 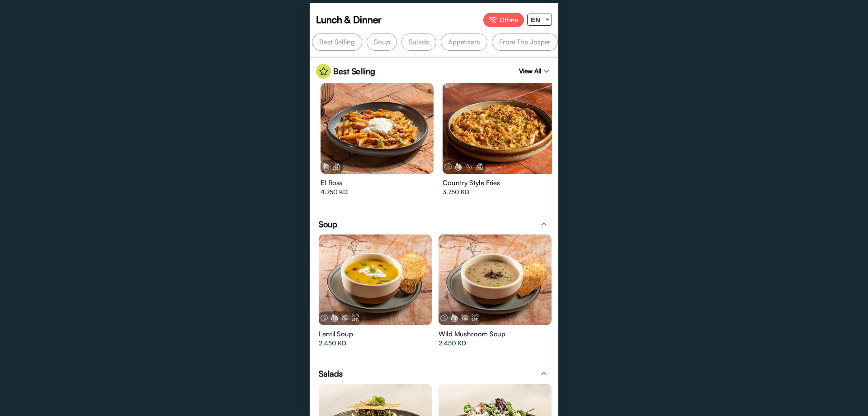 What do you see at coordinates (327, 224) in the screenshot?
I see `span: Soup` at bounding box center [327, 224].